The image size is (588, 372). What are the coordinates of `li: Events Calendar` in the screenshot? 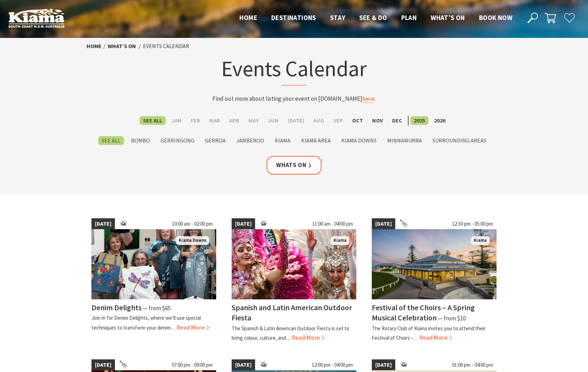 It's located at (166, 47).